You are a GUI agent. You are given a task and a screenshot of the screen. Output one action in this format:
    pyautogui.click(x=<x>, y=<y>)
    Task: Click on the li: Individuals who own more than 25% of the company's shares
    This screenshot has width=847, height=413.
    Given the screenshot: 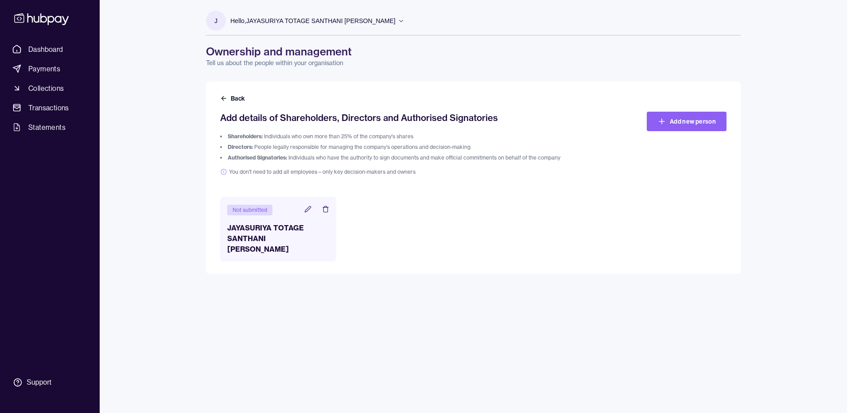 What is the action you would take?
    pyautogui.click(x=410, y=136)
    